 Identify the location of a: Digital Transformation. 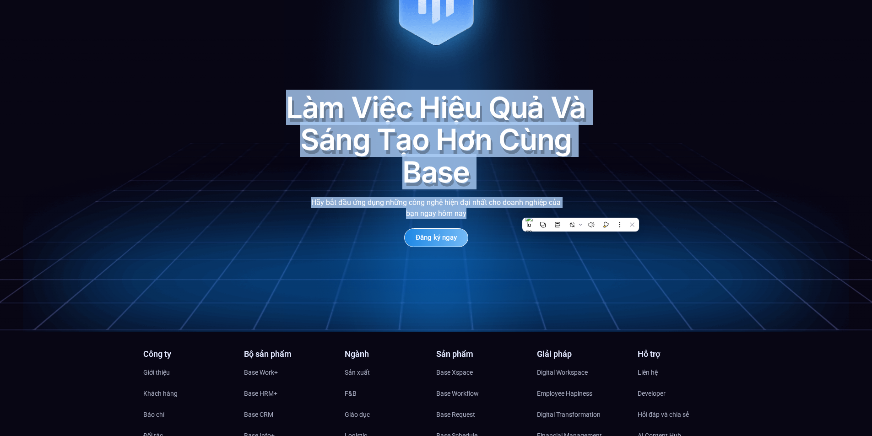
(583, 415).